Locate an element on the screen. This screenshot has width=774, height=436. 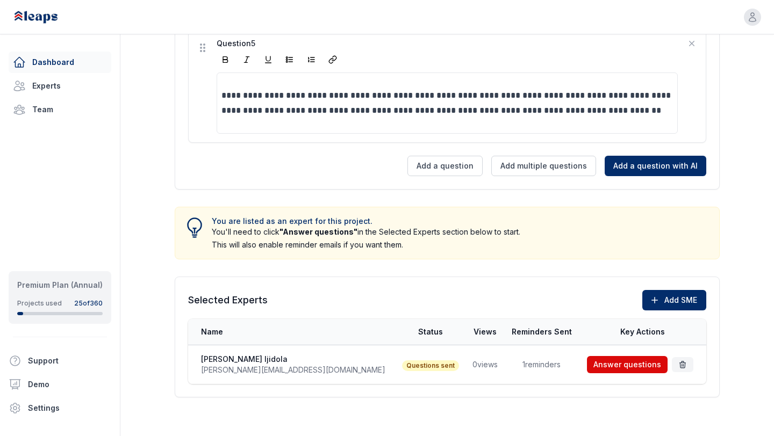
div: Question 5 is located at coordinates (447, 44).